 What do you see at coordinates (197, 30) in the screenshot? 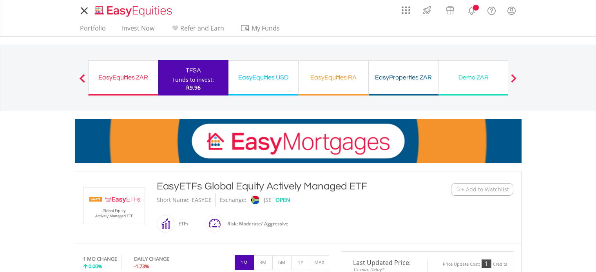
I see `a: Refer and Earn` at bounding box center [197, 30].